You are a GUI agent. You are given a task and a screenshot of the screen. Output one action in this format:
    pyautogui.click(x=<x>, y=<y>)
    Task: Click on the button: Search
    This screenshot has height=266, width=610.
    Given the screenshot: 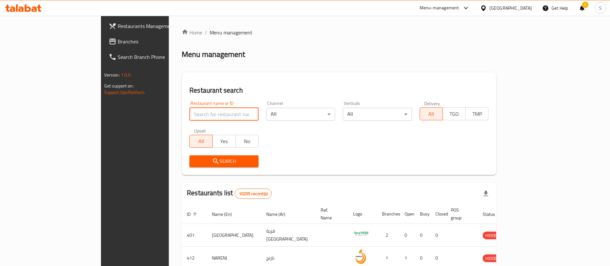 What is the action you would take?
    pyautogui.click(x=224, y=161)
    